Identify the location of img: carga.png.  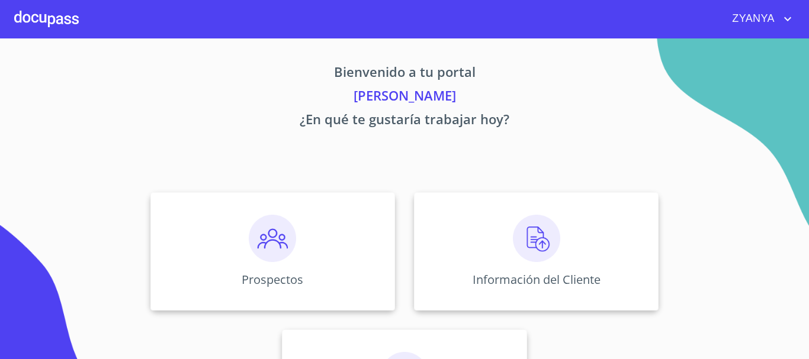
(536, 239).